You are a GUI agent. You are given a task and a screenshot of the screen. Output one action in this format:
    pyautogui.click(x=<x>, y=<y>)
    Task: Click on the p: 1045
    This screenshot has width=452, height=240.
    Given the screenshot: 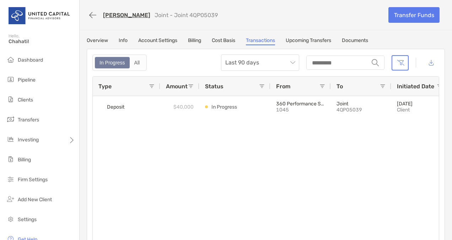 What is the action you would take?
    pyautogui.click(x=301, y=109)
    